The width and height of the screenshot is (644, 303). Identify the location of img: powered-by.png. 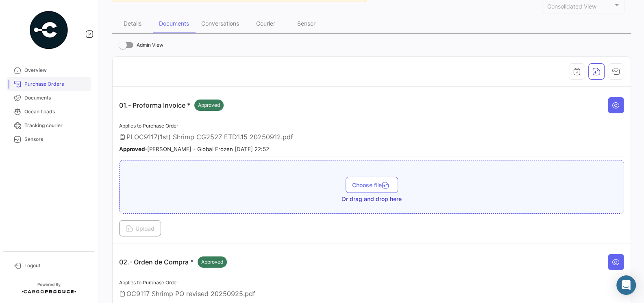
(49, 30).